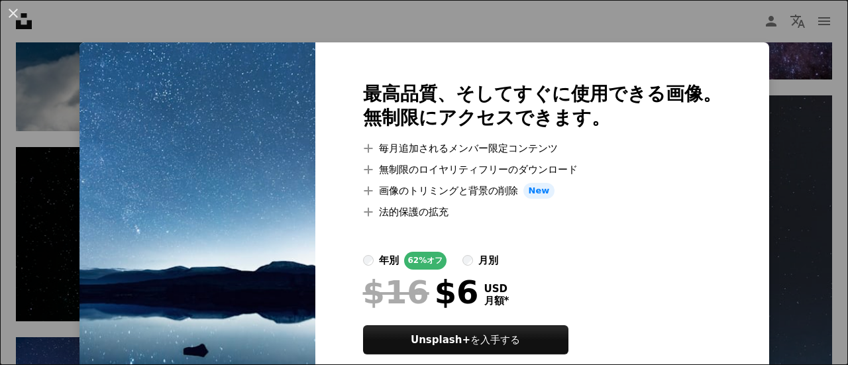 This screenshot has width=848, height=365. Describe the element at coordinates (425, 260) in the screenshot. I see `div: 62% オフ` at that location.